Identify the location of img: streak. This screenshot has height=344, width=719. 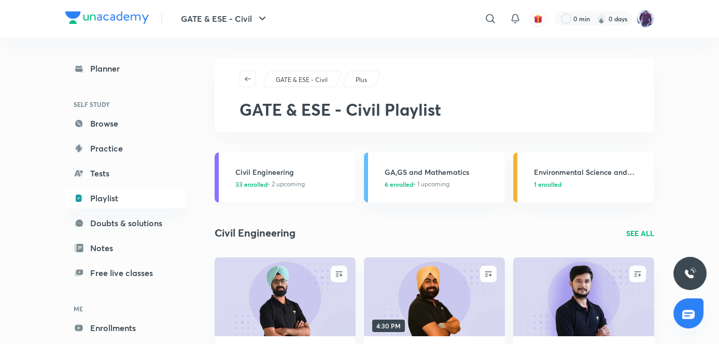
(601, 19).